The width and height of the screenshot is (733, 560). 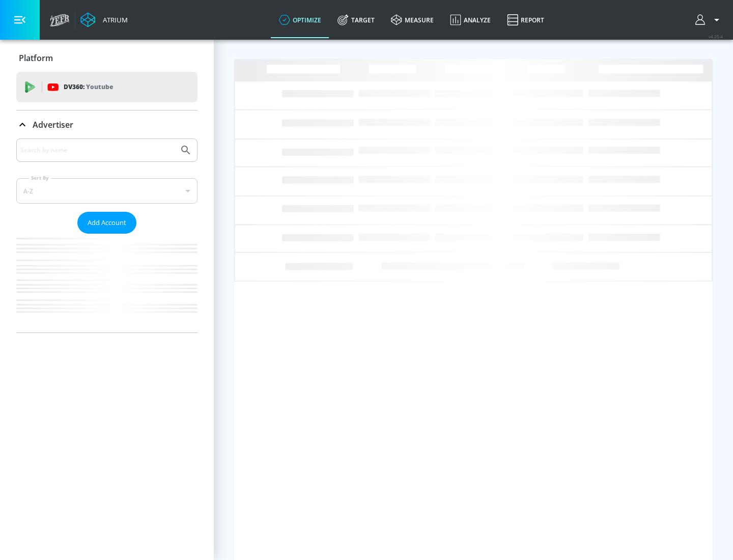 What do you see at coordinates (106, 58) in the screenshot?
I see `div: Platform` at bounding box center [106, 58].